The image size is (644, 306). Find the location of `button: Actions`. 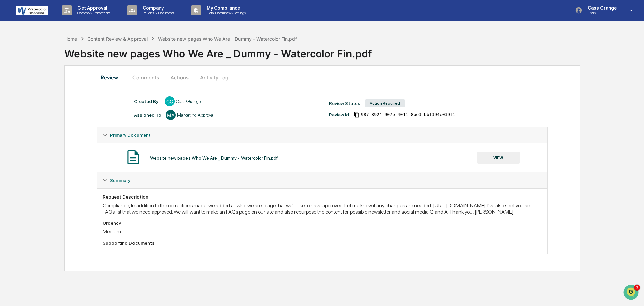

button: Actions is located at coordinates (179, 77).